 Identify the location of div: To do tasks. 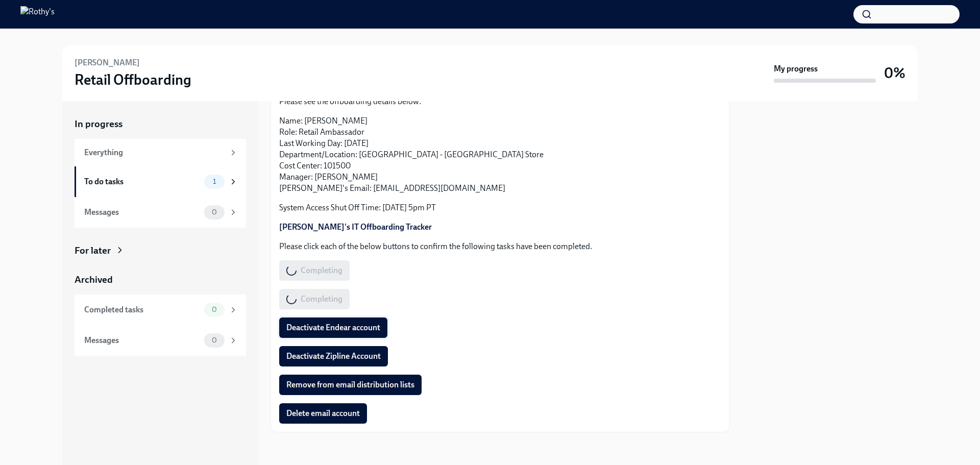
(142, 181).